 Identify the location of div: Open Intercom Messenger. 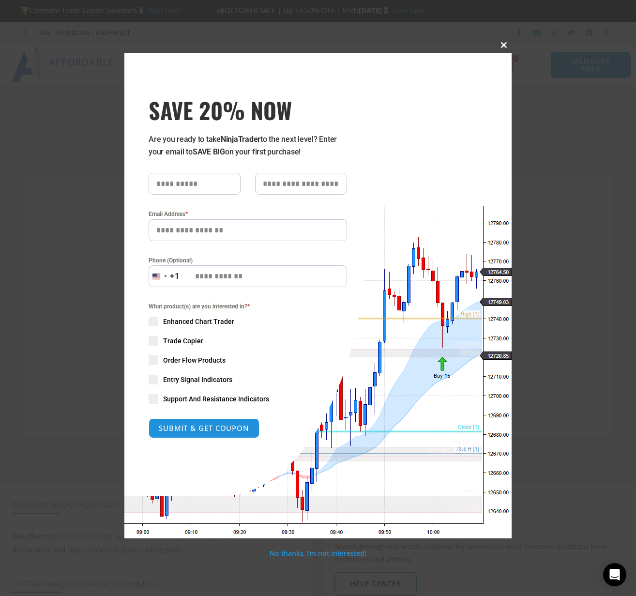
(614, 574).